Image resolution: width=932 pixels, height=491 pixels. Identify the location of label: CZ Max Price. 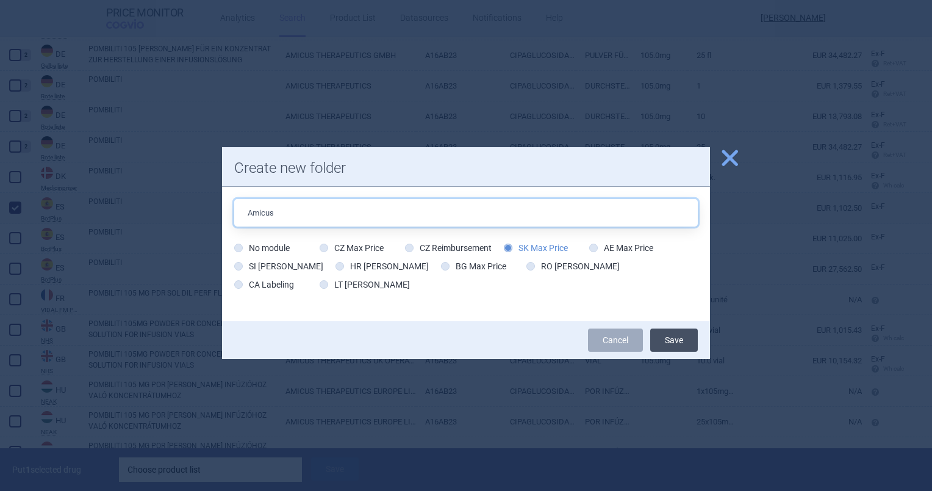
(351, 248).